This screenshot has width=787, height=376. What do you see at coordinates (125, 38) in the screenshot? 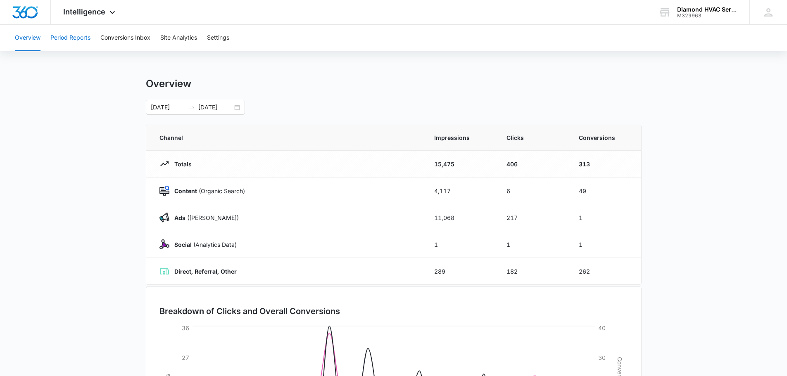
I see `button: Conversions Inbox` at bounding box center [125, 38].